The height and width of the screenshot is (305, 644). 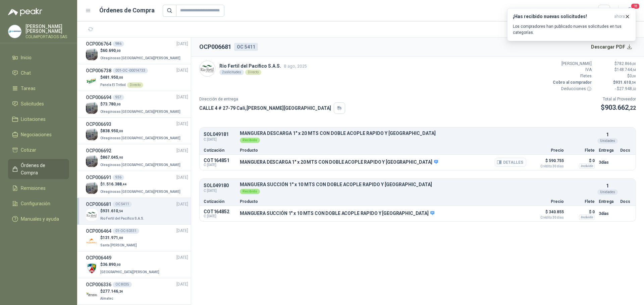 I want to click on p: Cobro al comprador, so click(x=571, y=83).